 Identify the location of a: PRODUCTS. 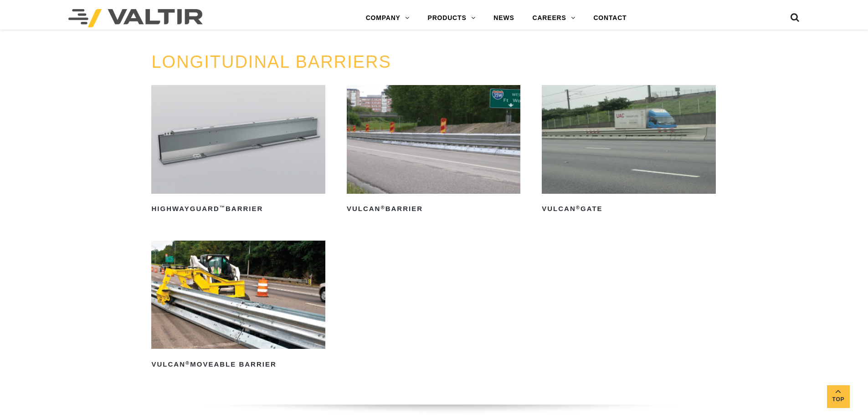
(451, 18).